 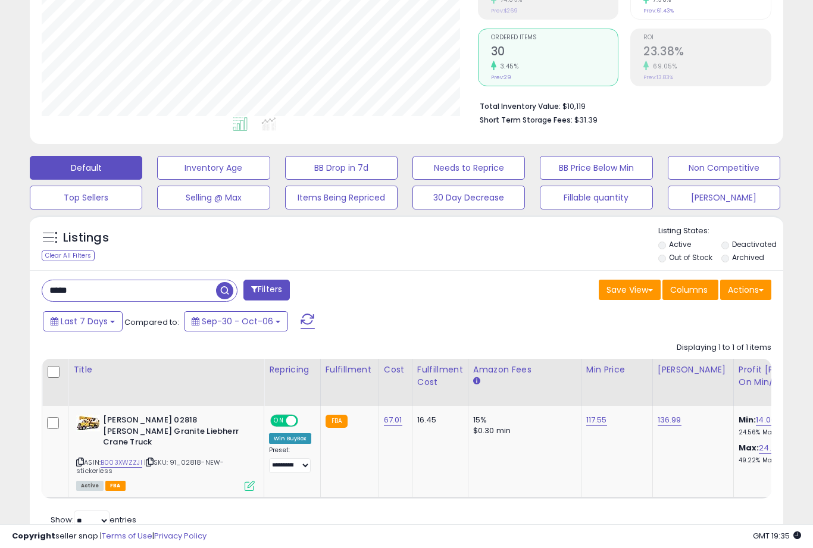 I want to click on a: 14.00, so click(x=766, y=420).